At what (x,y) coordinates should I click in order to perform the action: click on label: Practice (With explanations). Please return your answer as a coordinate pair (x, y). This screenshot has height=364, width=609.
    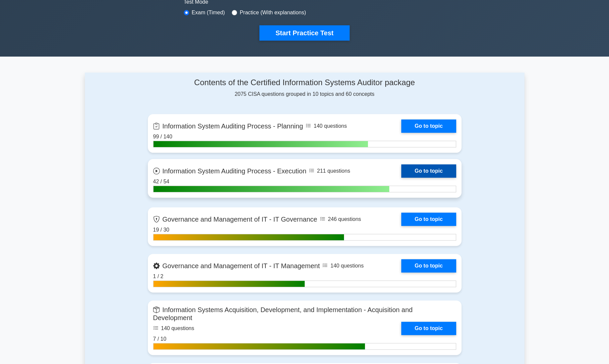
    Looking at the image, I should click on (272, 12).